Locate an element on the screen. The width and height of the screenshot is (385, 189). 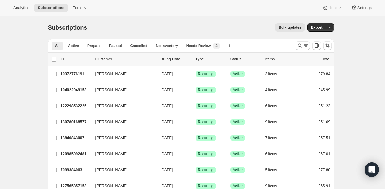
span: Export is located at coordinates (317, 27).